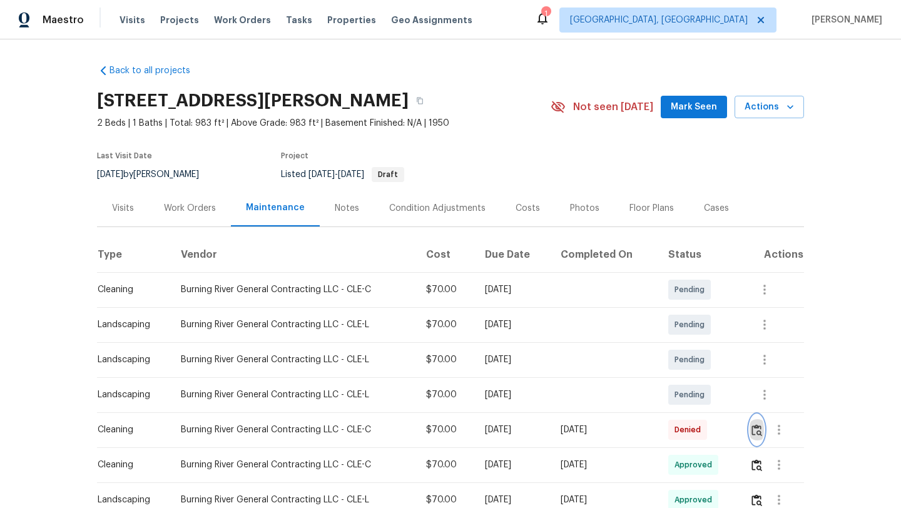 The image size is (901, 508). Describe the element at coordinates (293, 255) in the screenshot. I see `th: Vendor` at that location.